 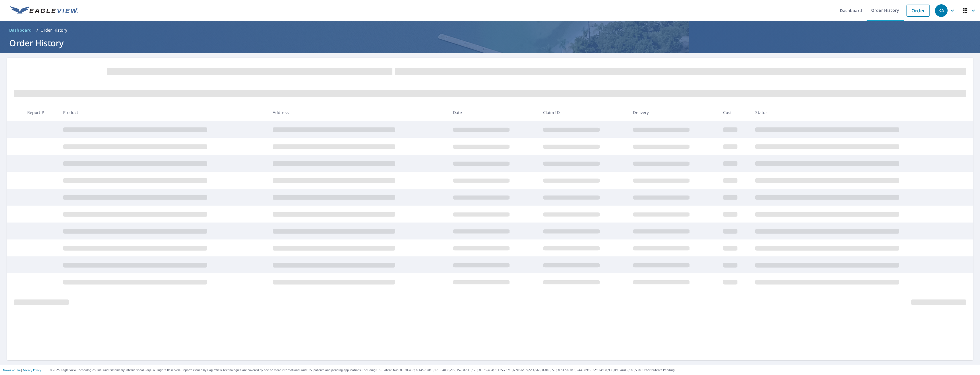 What do you see at coordinates (490, 30) in the screenshot?
I see `nav: breadcrumb` at bounding box center [490, 30].